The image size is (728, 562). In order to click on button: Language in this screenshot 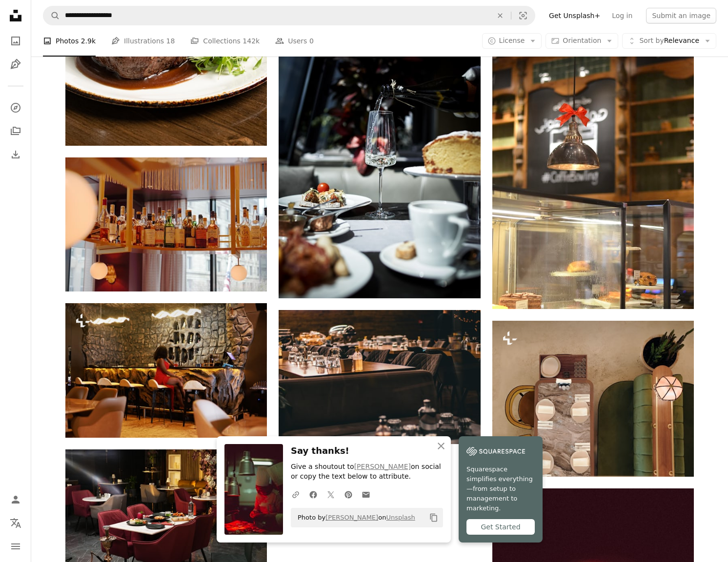, I will do `click(15, 523)`.